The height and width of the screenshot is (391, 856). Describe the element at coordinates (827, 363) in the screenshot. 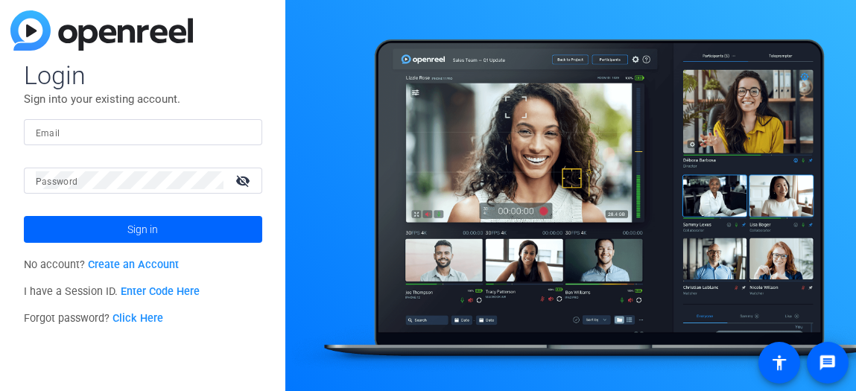

I see `mat-icon: message` at that location.